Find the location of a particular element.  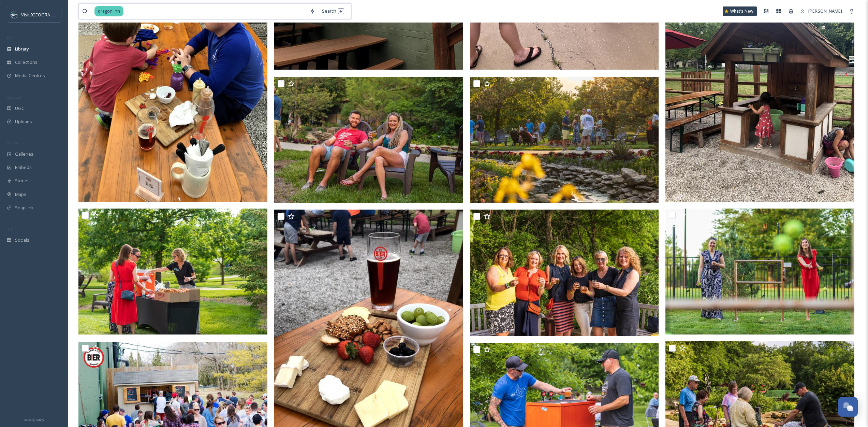

span: Library is located at coordinates (22, 49).